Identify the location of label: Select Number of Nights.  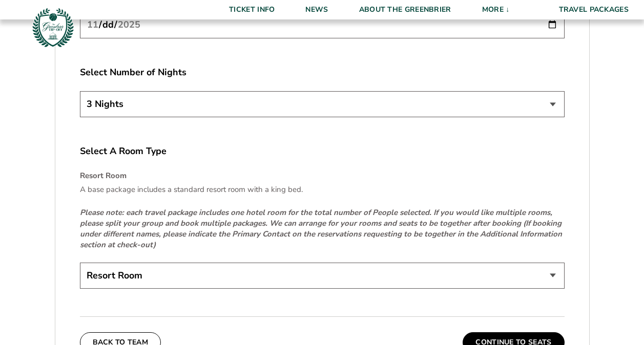
(322, 72).